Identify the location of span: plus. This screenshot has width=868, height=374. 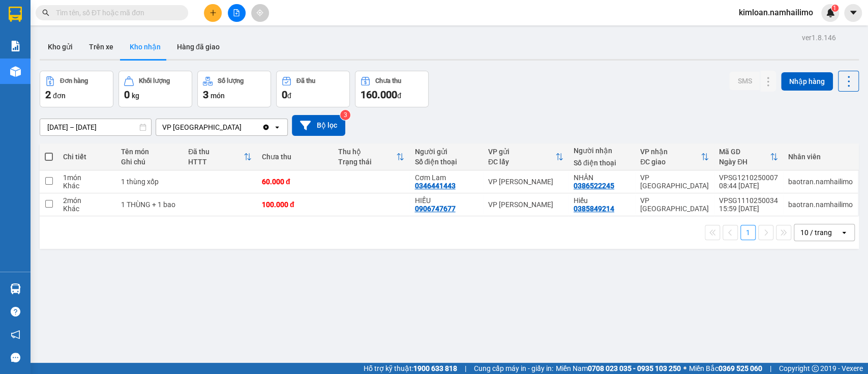
(213, 13).